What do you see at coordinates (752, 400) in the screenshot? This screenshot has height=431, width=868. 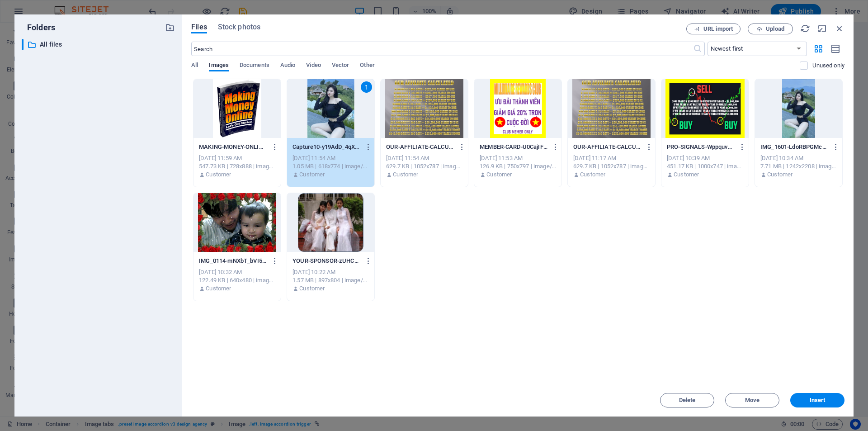 I see `button: Move` at bounding box center [752, 400].